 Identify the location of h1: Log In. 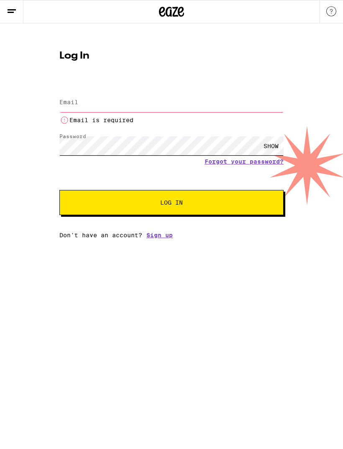
(172, 56).